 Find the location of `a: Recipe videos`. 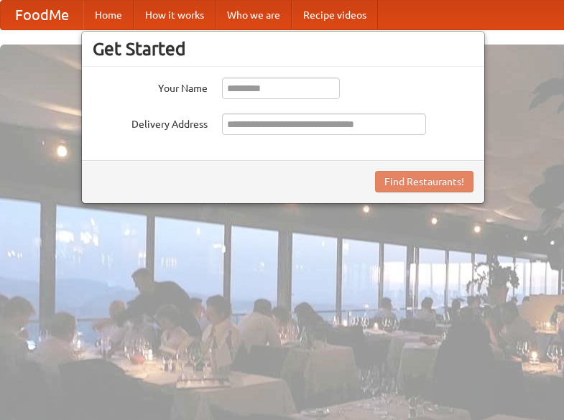

a: Recipe videos is located at coordinates (335, 15).